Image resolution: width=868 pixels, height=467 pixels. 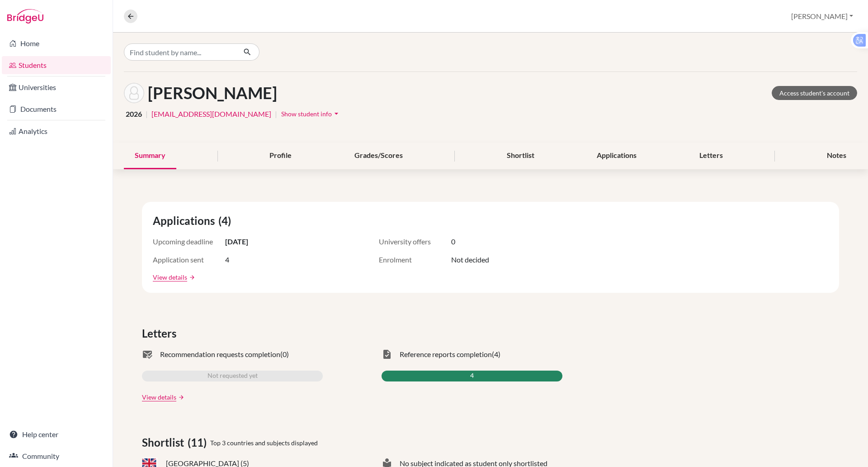 What do you see at coordinates (264, 442) in the screenshot?
I see `span: Top 3 countries and subjects displayed` at bounding box center [264, 442].